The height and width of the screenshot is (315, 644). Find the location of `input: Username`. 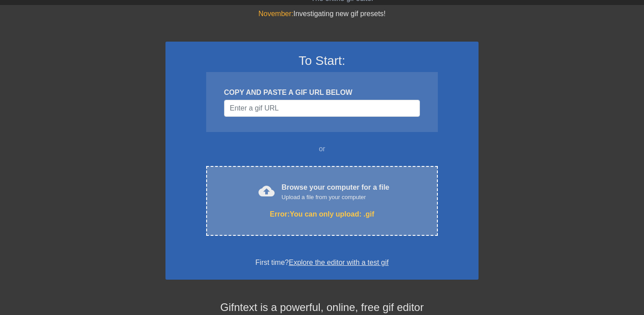

input: Username is located at coordinates (322, 108).